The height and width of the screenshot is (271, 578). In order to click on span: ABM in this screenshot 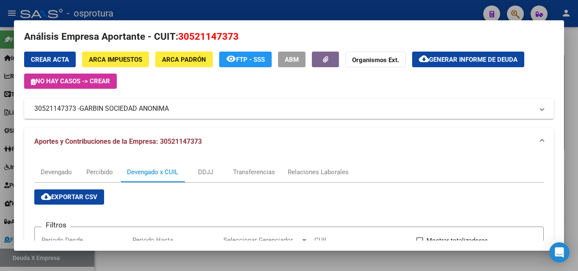, I will do `click(292, 60)`.